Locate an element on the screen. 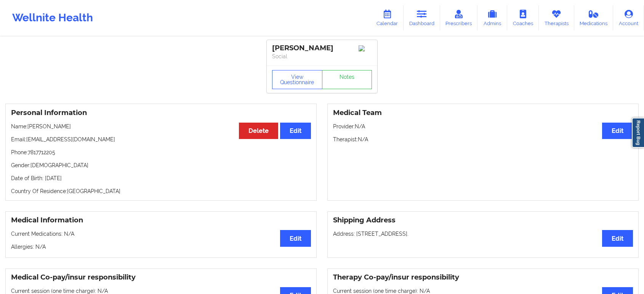 The width and height of the screenshot is (644, 294). a: Medications is located at coordinates (594, 18).